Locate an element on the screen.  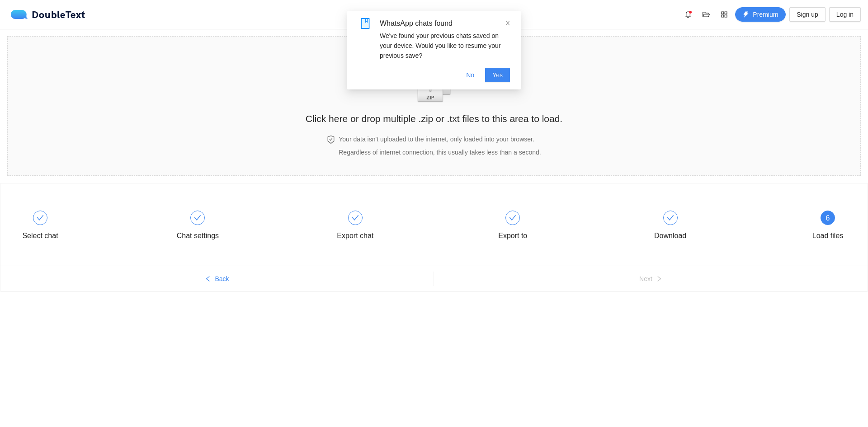
button: thunderboltPremium is located at coordinates (761, 14).